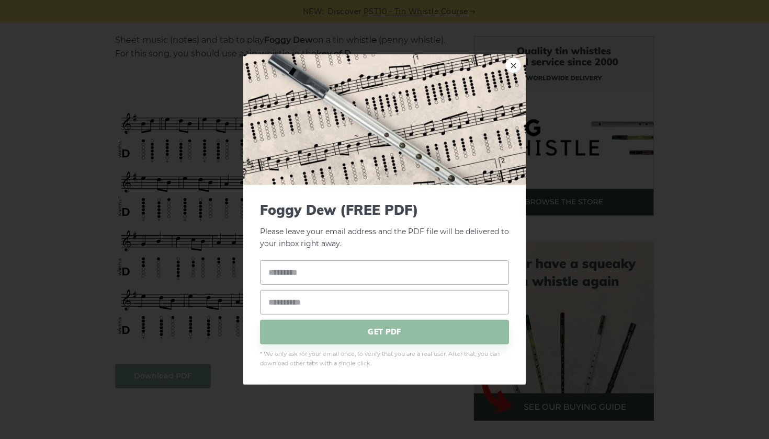  Describe the element at coordinates (384, 332) in the screenshot. I see `span: GET PDF` at that location.